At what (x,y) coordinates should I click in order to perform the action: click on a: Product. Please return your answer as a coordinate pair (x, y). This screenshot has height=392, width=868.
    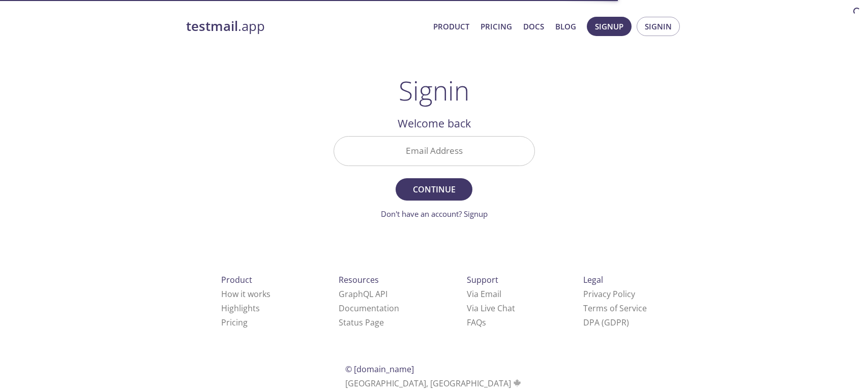
    Looking at the image, I should click on (451, 26).